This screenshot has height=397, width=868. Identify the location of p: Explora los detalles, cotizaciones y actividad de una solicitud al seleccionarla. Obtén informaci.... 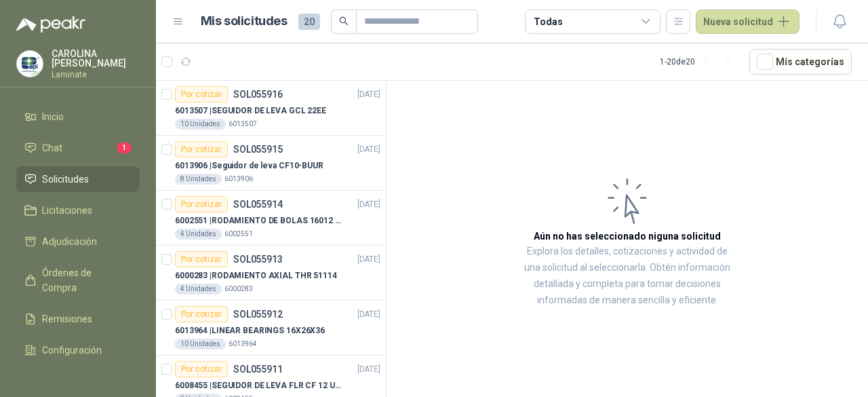
(628, 276).